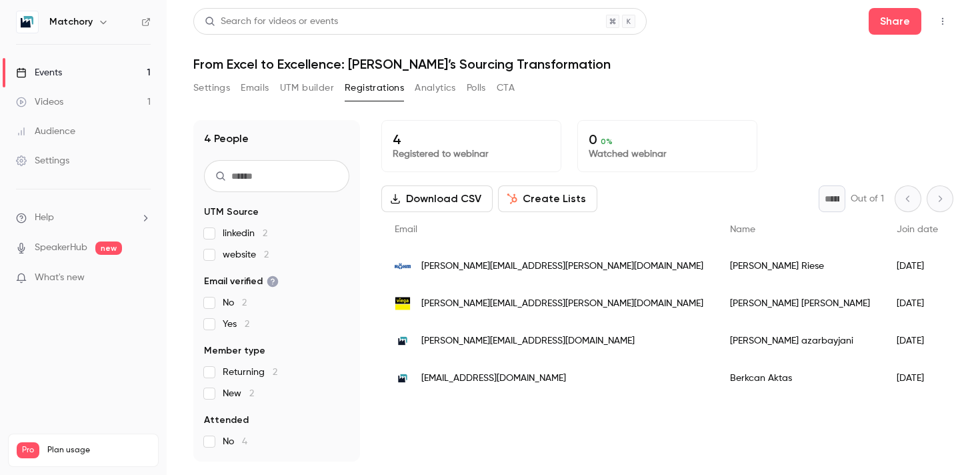 Image resolution: width=980 pixels, height=475 pixels. What do you see at coordinates (71, 22) in the screenshot?
I see `h6: Matchory` at bounding box center [71, 22].